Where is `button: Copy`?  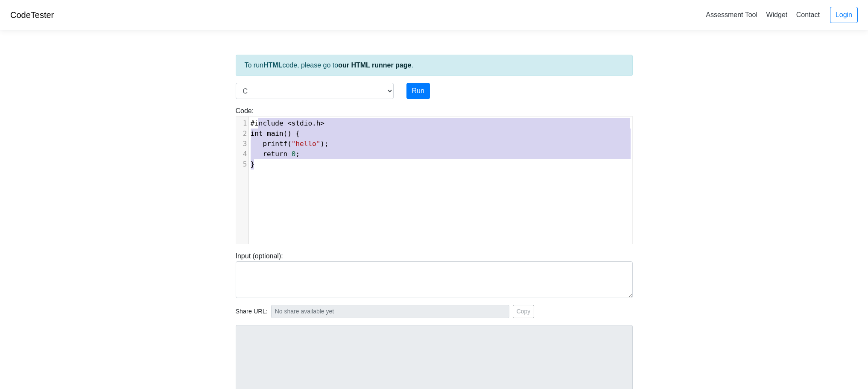
button: Copy is located at coordinates (524, 311).